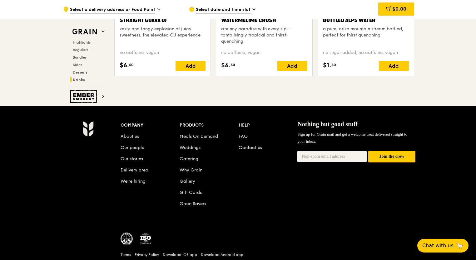 The width and height of the screenshot is (476, 260). Describe the element at coordinates (193, 204) in the screenshot. I see `a: Grain Savers` at that location.